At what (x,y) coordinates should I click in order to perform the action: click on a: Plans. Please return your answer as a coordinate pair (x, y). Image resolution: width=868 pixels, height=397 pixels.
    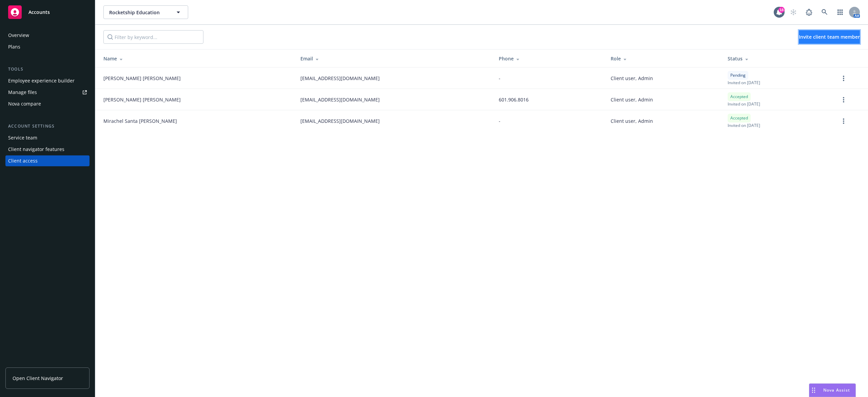
    Looking at the image, I should click on (47, 47).